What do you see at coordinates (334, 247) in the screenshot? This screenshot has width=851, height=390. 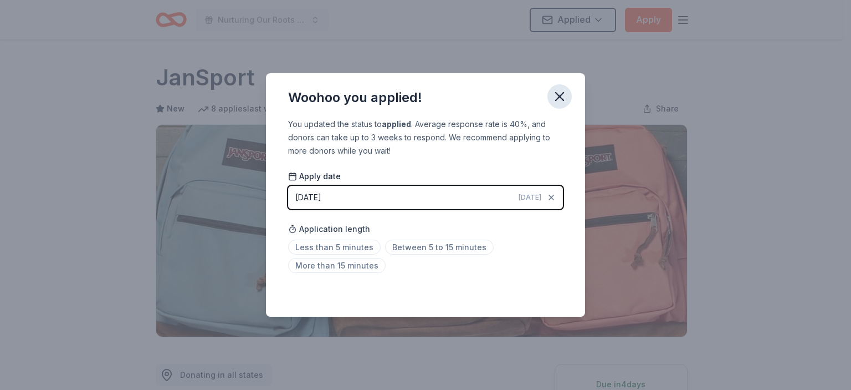 I see `span: Less than 5 minutes` at bounding box center [334, 247].